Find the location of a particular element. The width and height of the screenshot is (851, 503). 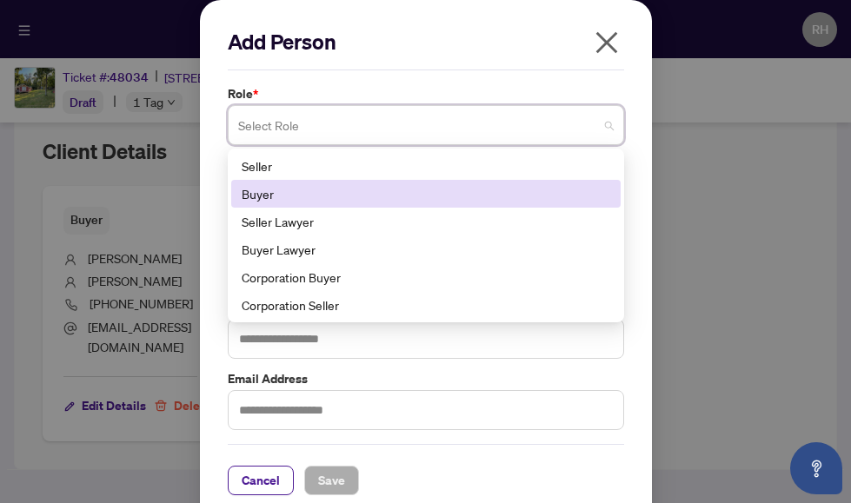

button: Cancel is located at coordinates (261, 481).